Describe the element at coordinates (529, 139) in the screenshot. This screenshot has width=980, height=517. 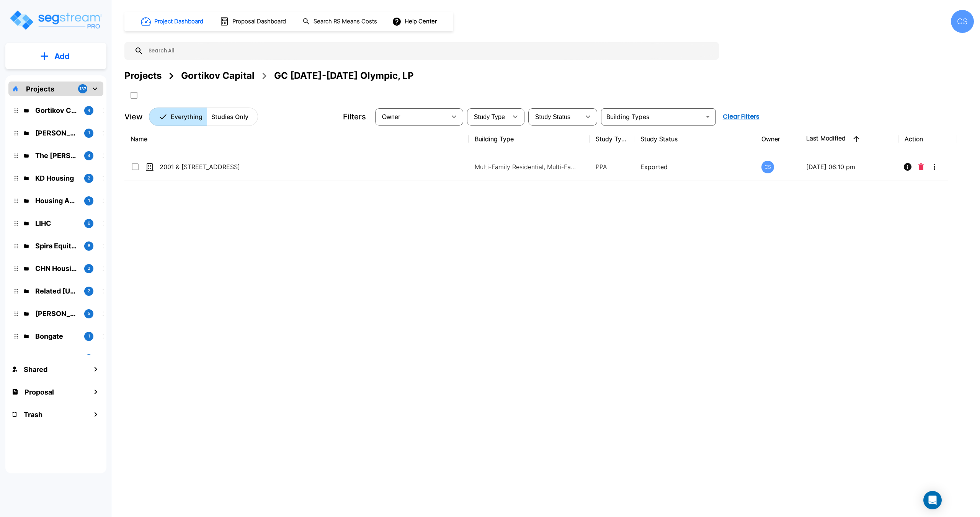
I see `th: Building Type` at that location.